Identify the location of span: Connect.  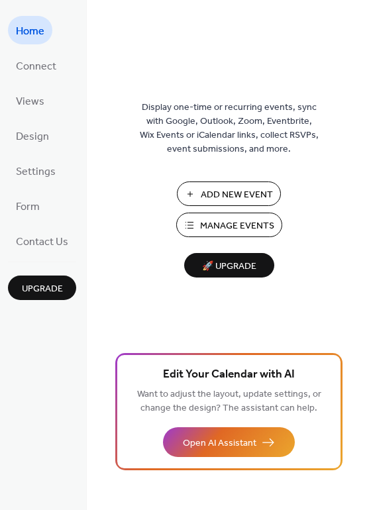
(36, 66).